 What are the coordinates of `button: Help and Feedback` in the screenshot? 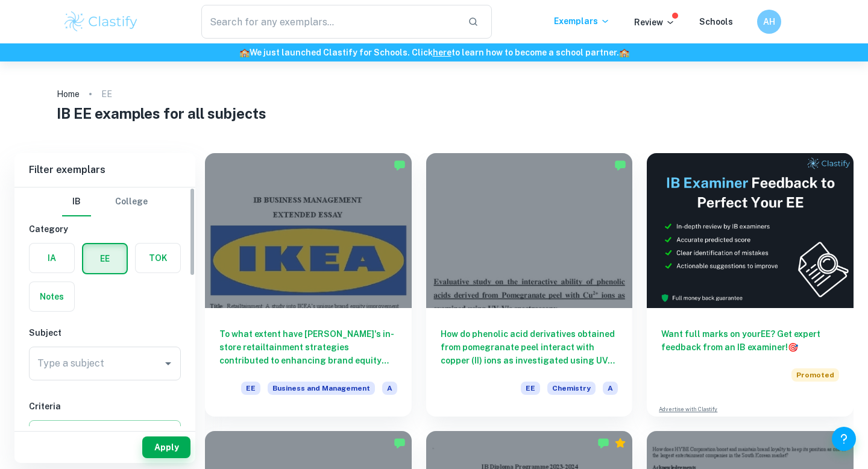 It's located at (844, 439).